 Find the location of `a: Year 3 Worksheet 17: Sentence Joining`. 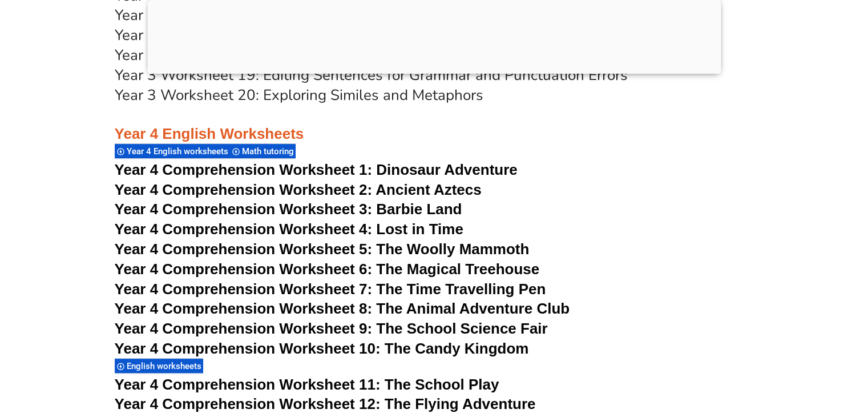

a: Year 3 Worksheet 17: Sentence Joining is located at coordinates (244, 35).